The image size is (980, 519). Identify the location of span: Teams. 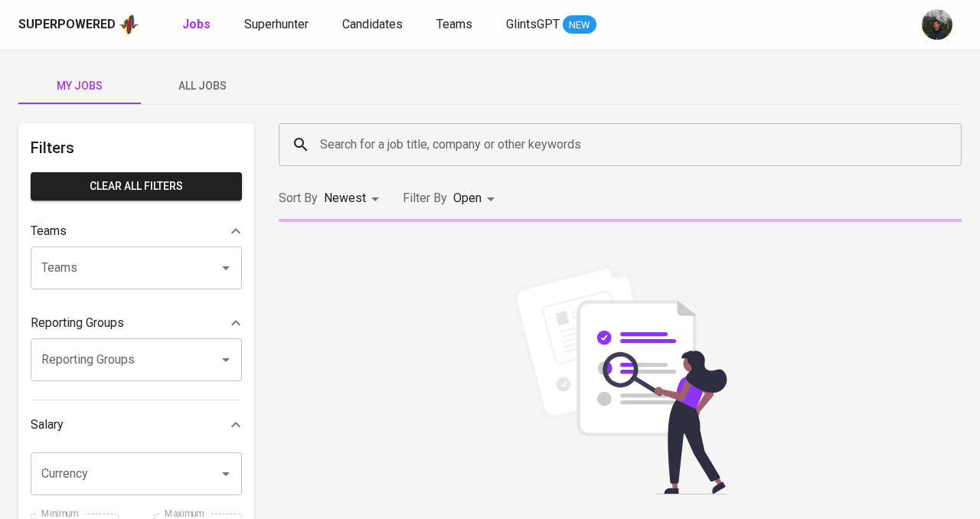
(454, 24).